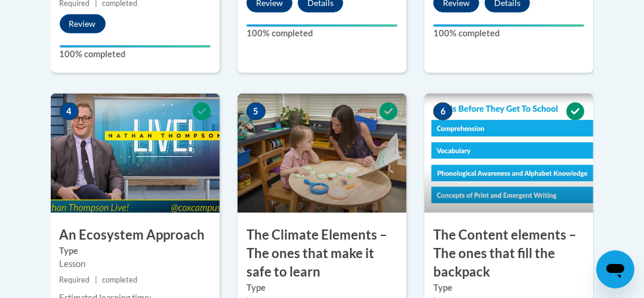  What do you see at coordinates (322, 253) in the screenshot?
I see `h3: The Climate Elements – The ones that make it safe to learn` at bounding box center [322, 253].